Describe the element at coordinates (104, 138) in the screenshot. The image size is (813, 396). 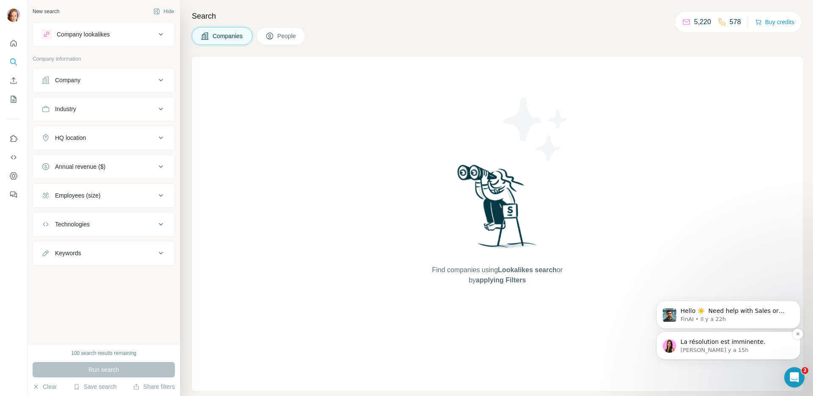
I see `button: HQ location` at that location.